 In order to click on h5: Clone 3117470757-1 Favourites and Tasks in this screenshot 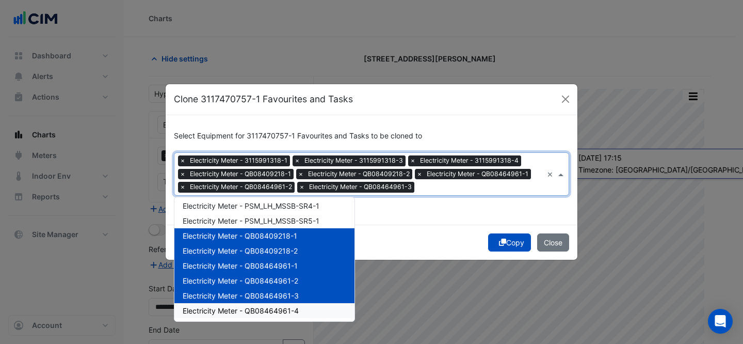, I will do `click(263, 99)`.